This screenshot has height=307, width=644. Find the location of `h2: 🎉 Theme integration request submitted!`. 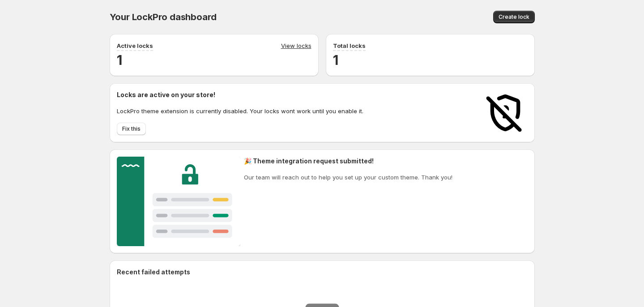

h2: 🎉 Theme integration request submitted! is located at coordinates (348, 161).